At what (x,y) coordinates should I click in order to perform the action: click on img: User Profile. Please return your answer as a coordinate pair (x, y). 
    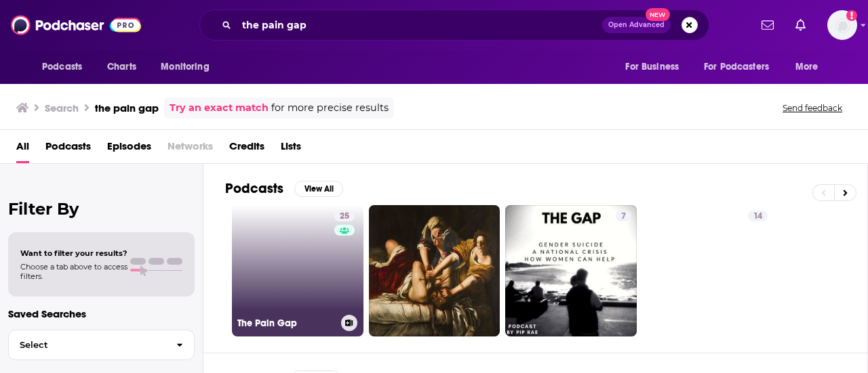
    Looking at the image, I should click on (842, 25).